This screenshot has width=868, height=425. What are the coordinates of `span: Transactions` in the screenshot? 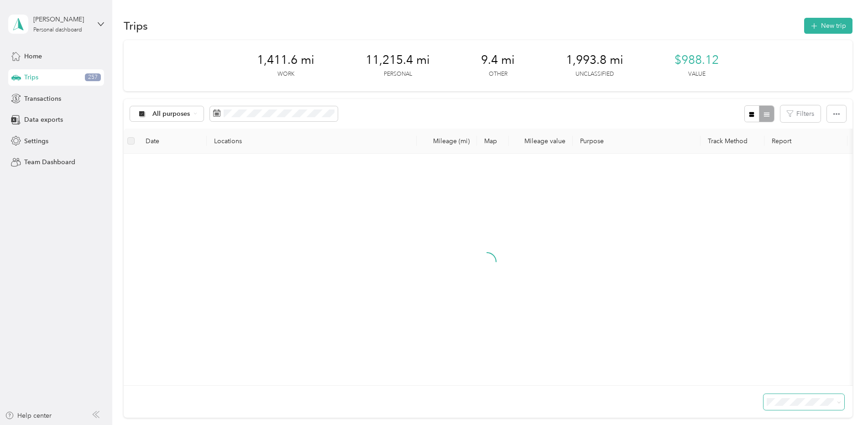 It's located at (42, 98).